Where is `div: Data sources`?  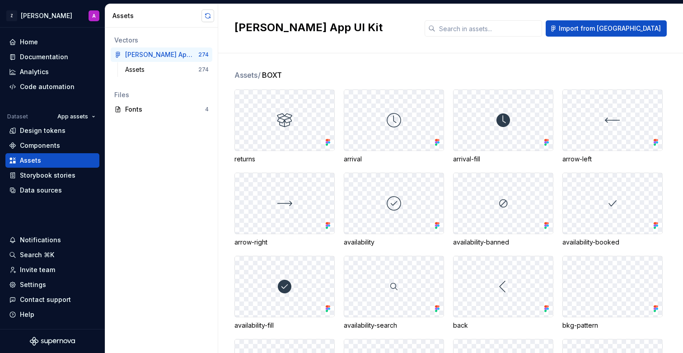 div: Data sources is located at coordinates (41, 190).